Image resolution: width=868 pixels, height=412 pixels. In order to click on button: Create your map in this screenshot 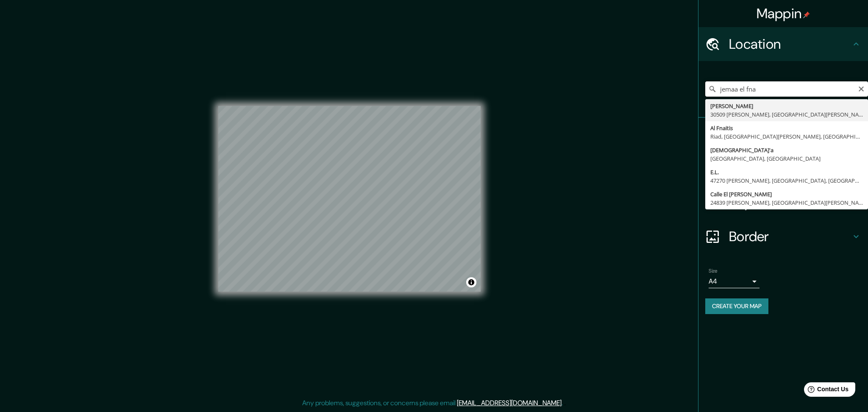, I will do `click(737, 306)`.